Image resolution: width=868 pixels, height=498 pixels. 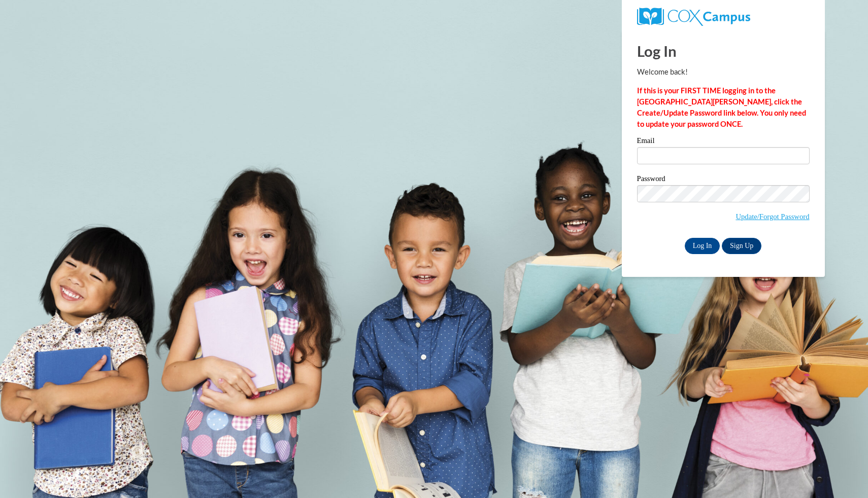 I want to click on a: Sign Up, so click(x=741, y=246).